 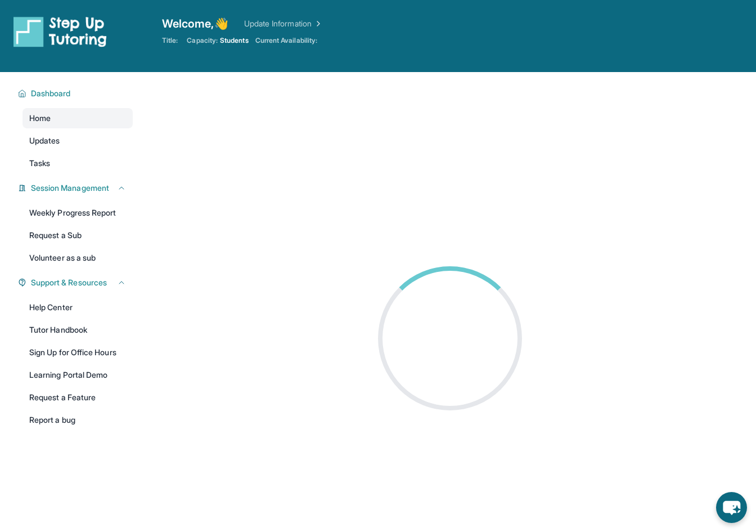 I want to click on span: Students, so click(x=234, y=41).